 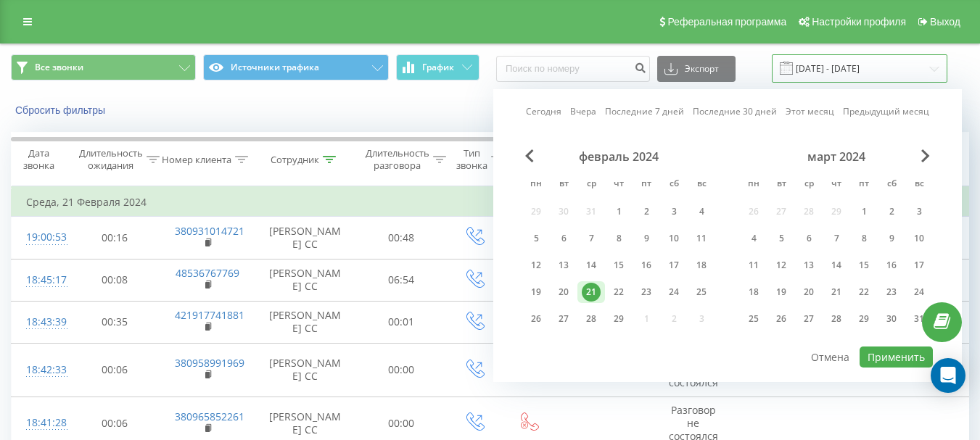 What do you see at coordinates (114, 280) in the screenshot?
I see `td: 00:08` at bounding box center [114, 280].